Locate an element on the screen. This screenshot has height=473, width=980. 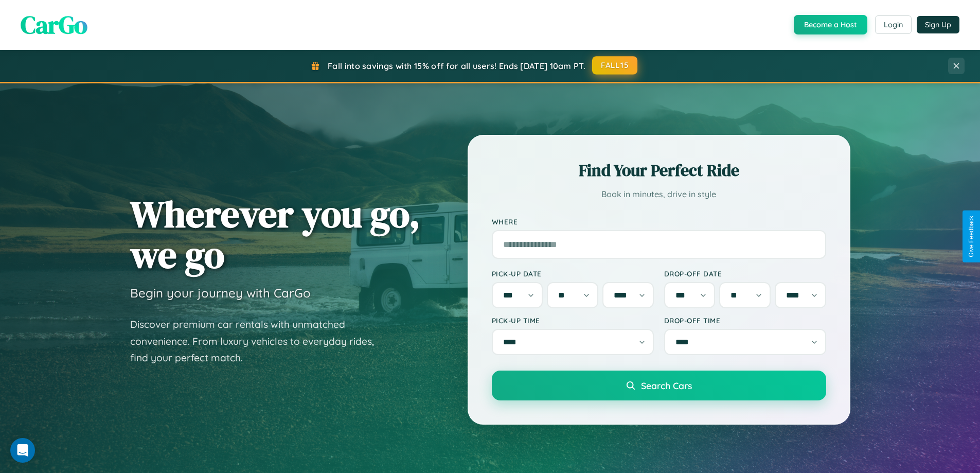
label: Pick-up Date is located at coordinates (573, 273).